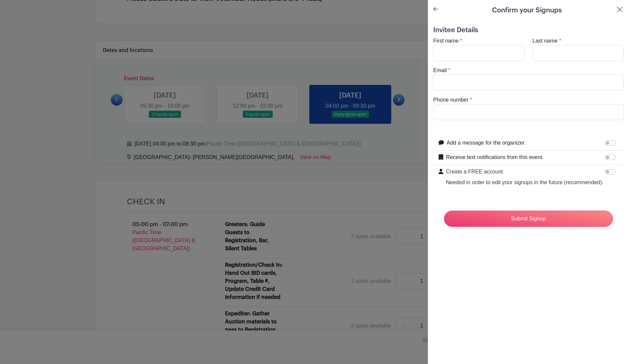  Describe the element at coordinates (524, 183) in the screenshot. I see `p: Needed in order to edit your signups in the future (recommended).` at that location.